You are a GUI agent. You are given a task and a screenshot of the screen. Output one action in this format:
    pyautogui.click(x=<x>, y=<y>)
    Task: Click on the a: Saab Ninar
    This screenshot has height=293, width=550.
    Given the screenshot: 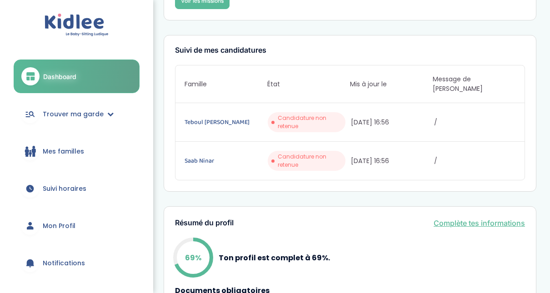 What is the action you would take?
    pyautogui.click(x=225, y=161)
    